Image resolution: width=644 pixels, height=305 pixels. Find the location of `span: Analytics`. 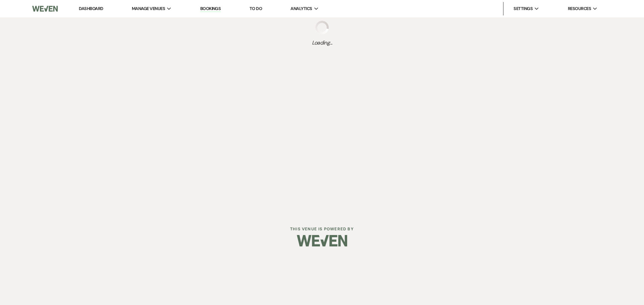

span: Analytics is located at coordinates (301, 9).